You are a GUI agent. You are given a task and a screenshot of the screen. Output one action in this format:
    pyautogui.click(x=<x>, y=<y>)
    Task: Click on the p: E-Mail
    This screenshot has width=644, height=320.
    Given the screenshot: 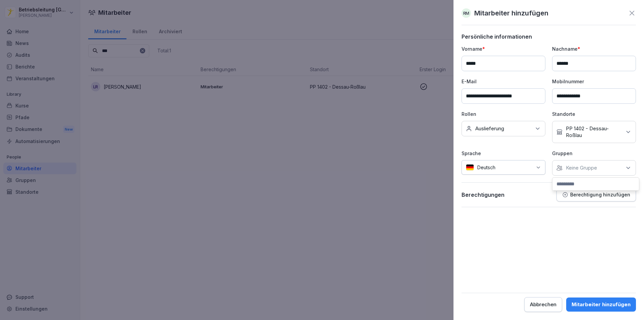 What is the action you would take?
    pyautogui.click(x=503, y=81)
    